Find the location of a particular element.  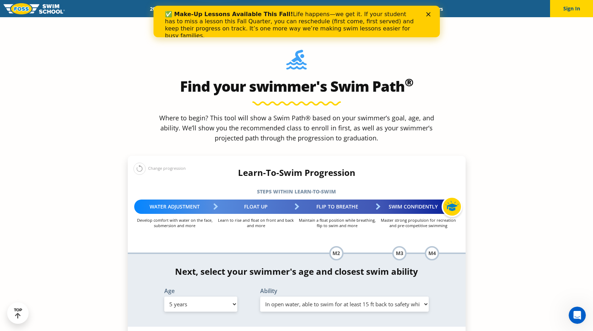

p: Develop comfort with water on the face, submersion and more is located at coordinates (175, 223).